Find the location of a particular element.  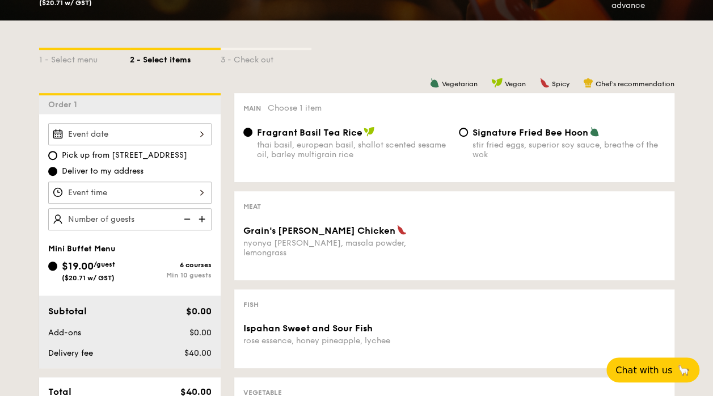

input: Event date is located at coordinates (130, 134).